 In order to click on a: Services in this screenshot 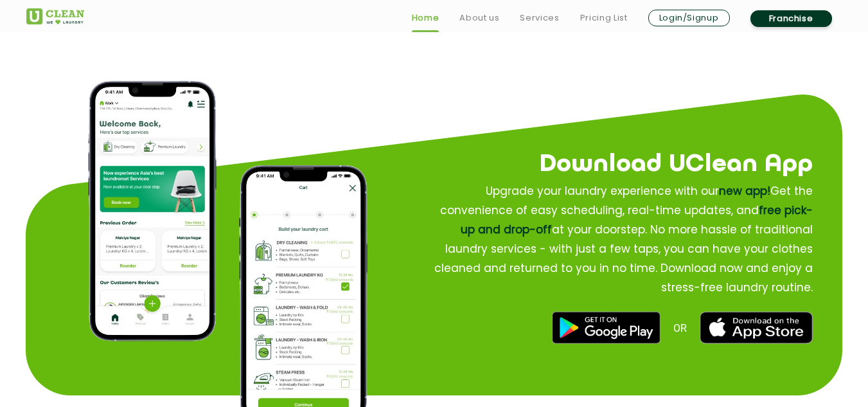, I will do `click(539, 18)`.